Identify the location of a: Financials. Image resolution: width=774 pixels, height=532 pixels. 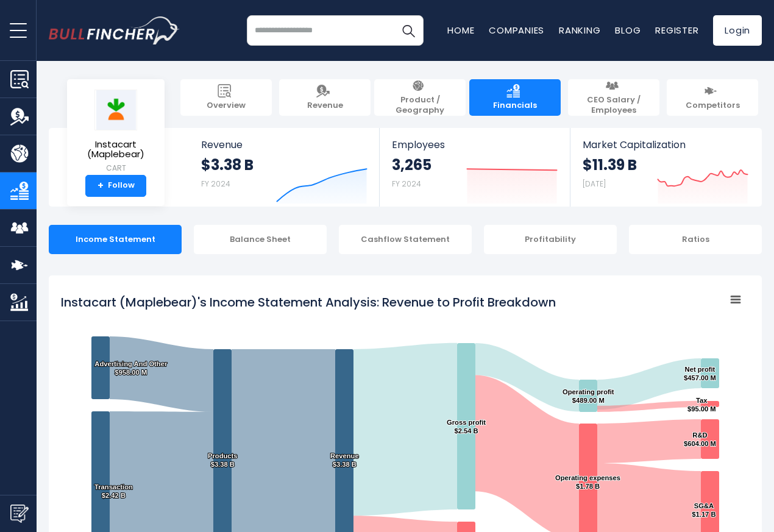
(515, 98).